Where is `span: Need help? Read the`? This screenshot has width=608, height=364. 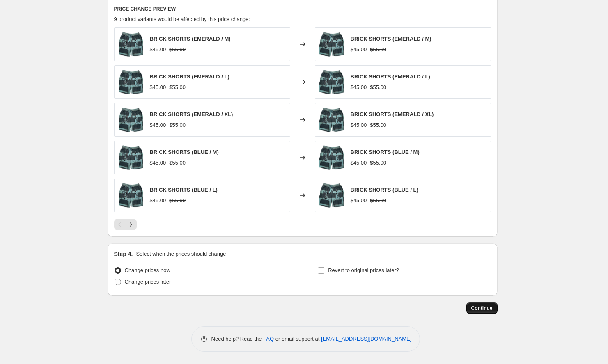
span: Need help? Read the is located at coordinates (237, 339).